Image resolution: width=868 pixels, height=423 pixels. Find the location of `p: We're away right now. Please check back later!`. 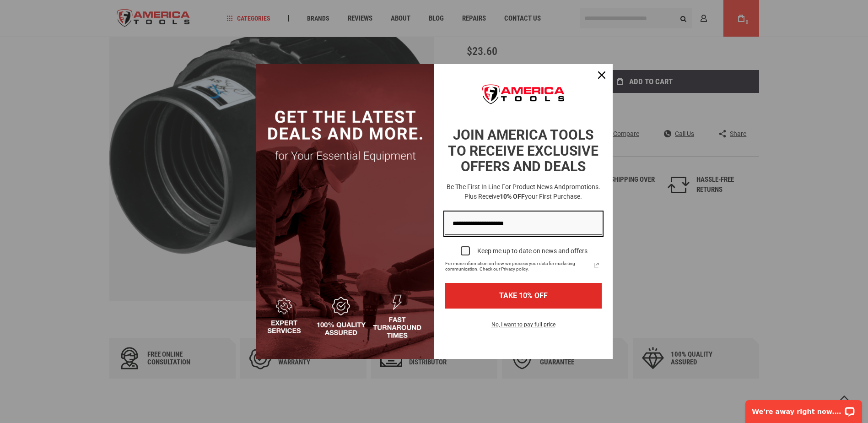

p: We're away right now. Please check back later! is located at coordinates (58, 18).